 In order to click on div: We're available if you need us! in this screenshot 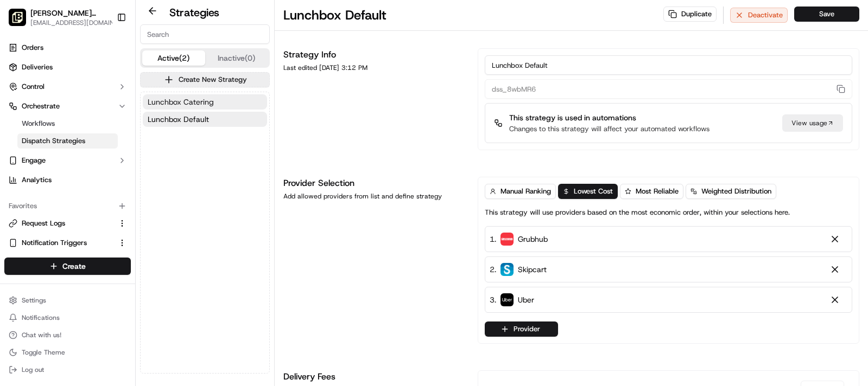, I will do `click(99, 119)`.